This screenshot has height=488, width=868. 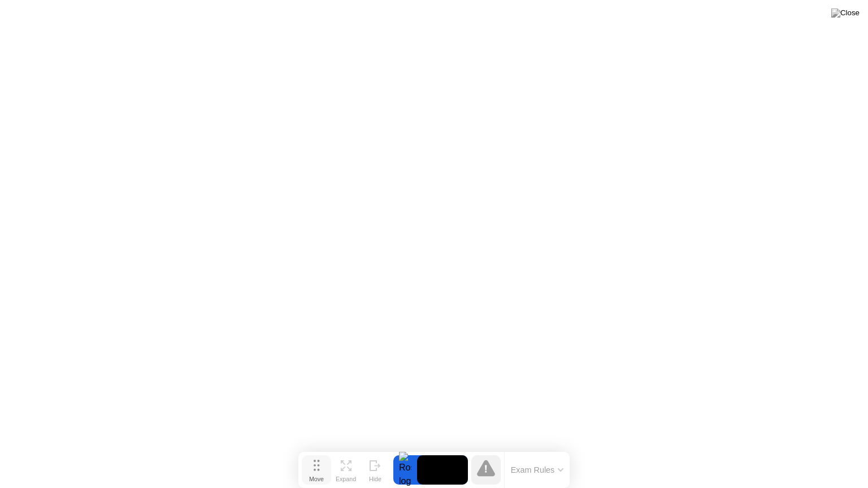 I want to click on button: Expand, so click(x=346, y=470).